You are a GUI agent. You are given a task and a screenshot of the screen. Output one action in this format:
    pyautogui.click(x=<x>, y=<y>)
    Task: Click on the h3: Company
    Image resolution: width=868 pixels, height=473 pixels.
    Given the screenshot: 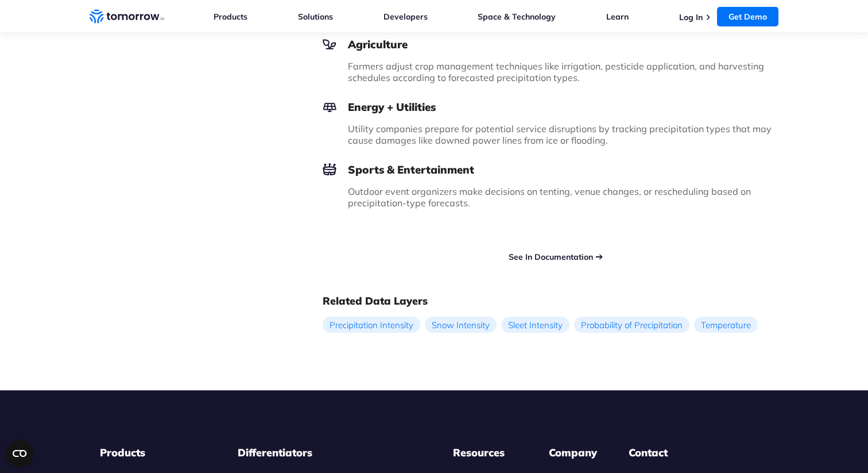 What is the action you would take?
    pyautogui.click(x=575, y=453)
    